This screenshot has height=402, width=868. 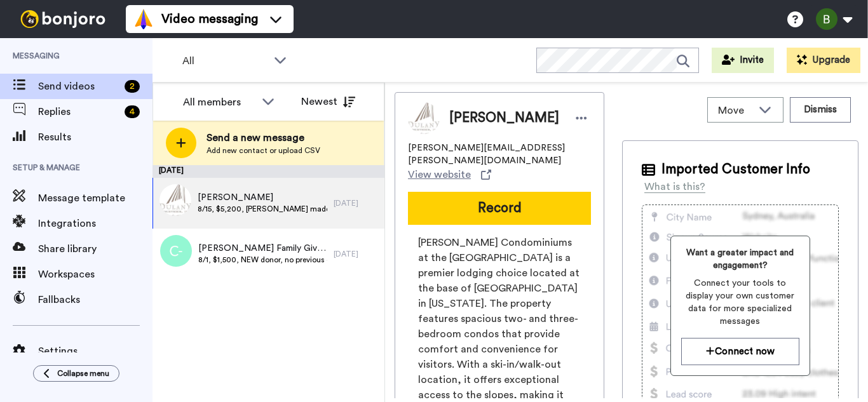 I want to click on span: Connect your tools to display your own customer data for more specialized messages, so click(x=741, y=302).